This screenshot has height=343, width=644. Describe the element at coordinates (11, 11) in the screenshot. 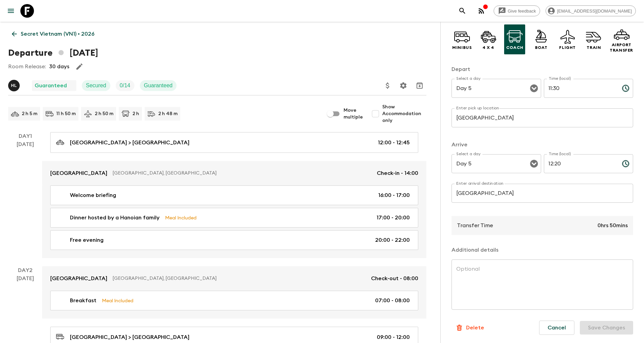

I see `button: menu` at that location.